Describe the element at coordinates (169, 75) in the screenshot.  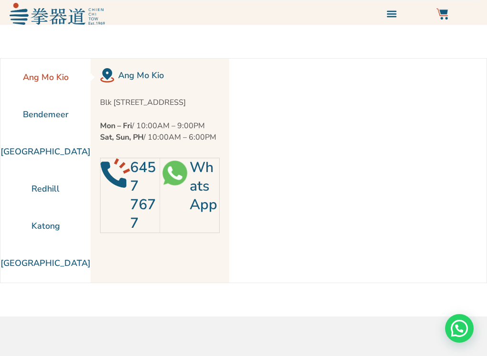
I see `h2: Ang Mo Kio` at that location.